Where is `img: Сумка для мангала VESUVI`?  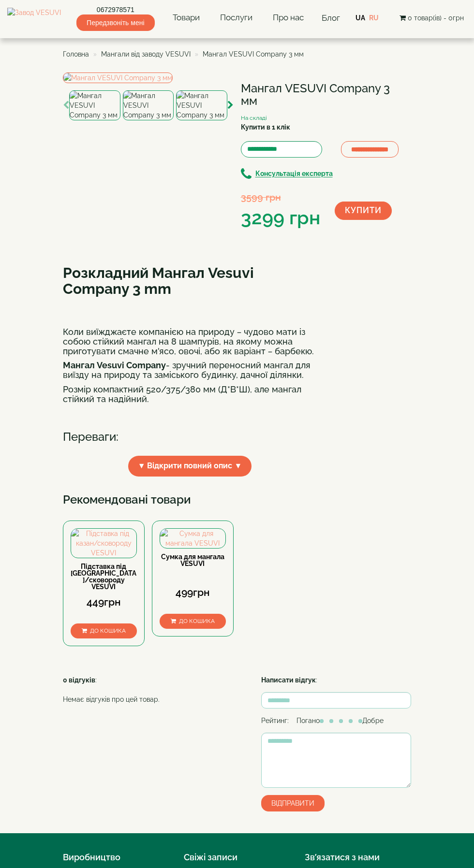 img: Сумка для мангала VESUVI is located at coordinates (193, 539).